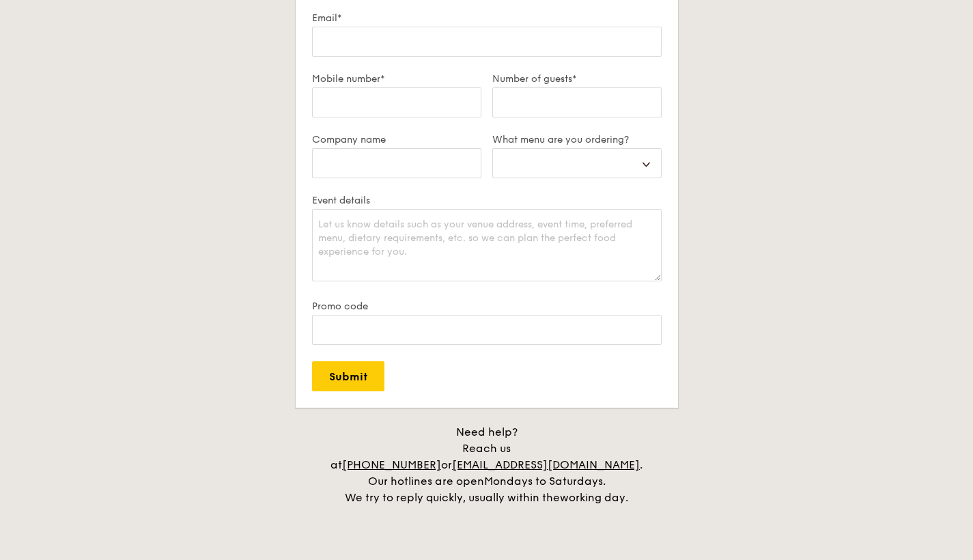 This screenshot has height=560, width=973. I want to click on input: Submit, so click(348, 376).